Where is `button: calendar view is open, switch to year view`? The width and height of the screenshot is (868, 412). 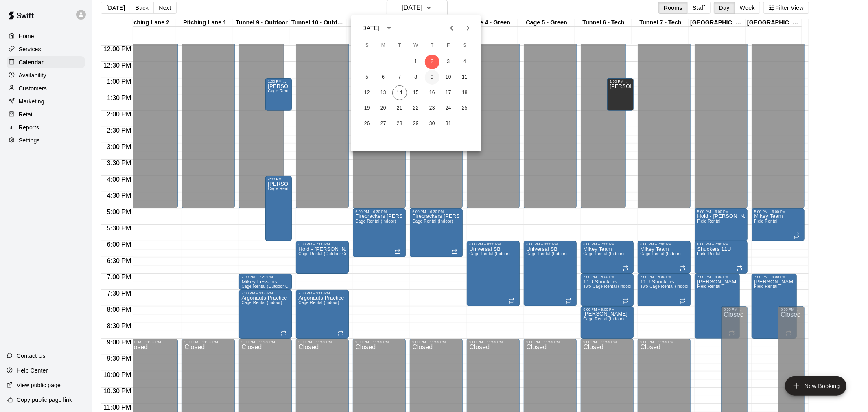
button: calendar view is open, switch to year view is located at coordinates (389, 28).